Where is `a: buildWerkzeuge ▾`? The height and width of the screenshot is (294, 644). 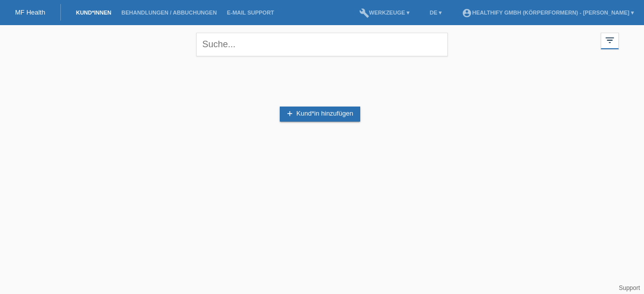
a: buildWerkzeuge ▾ is located at coordinates (384, 12).